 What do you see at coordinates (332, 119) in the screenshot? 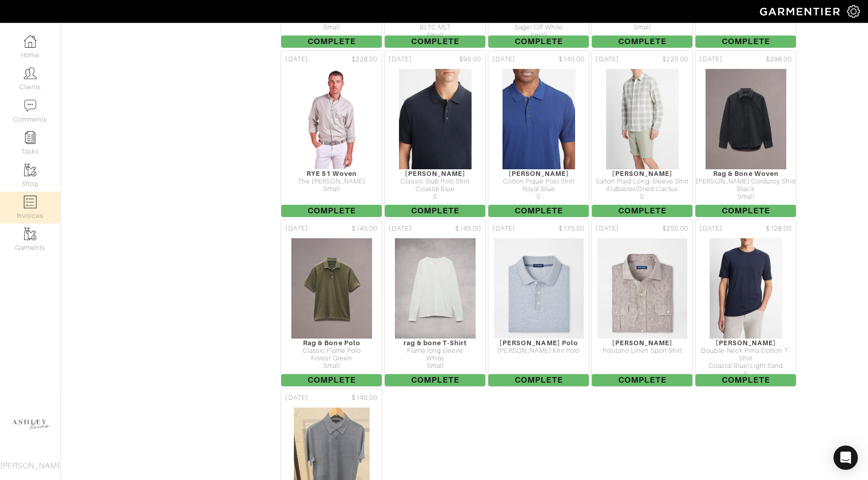
I see `img: kfPiWh1CYnbrRfi78RvFCpmt` at bounding box center [332, 119].